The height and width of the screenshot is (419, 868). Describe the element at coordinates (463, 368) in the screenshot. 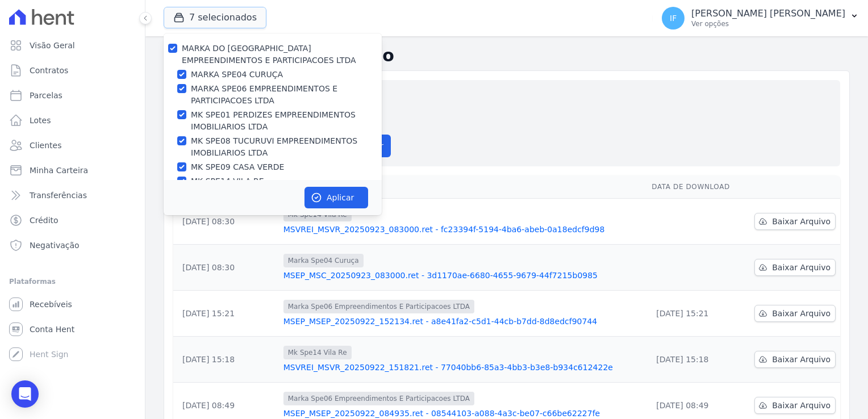

I see `a: MSVREI_MSVR_20250922_151821.ret - 77040bb6-85a3-4bb3-b3e8-b934c612422e` at that location.